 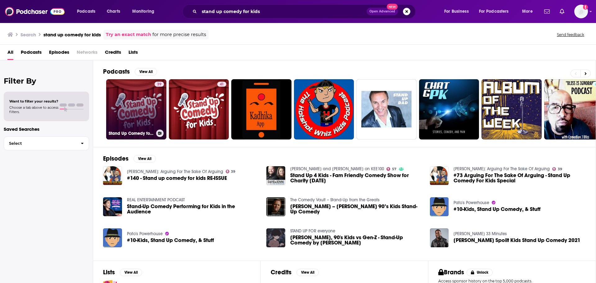 I want to click on img: Derrick Stroup – Lawless 90’s Kids Stand-Up Comedy, so click(x=275, y=206).